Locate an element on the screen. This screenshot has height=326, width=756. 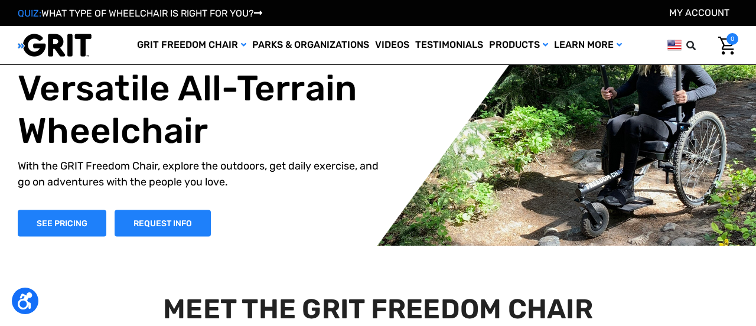
h1: The World's Most Versatile All-Terrain Wheelchair is located at coordinates (202, 88).